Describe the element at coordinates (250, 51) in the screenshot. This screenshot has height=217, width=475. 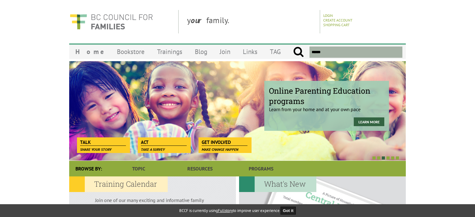
I see `a: Links` at that location.